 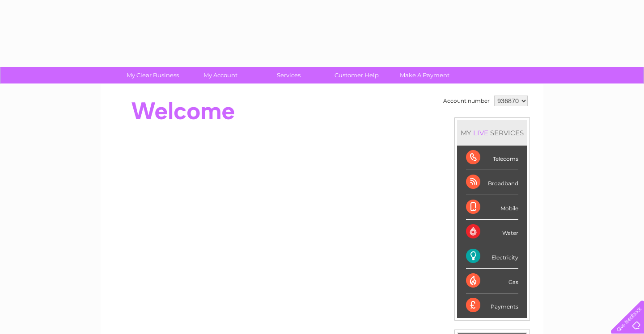 What do you see at coordinates (492, 133) in the screenshot?
I see `div: MY SERVICES` at bounding box center [492, 133].